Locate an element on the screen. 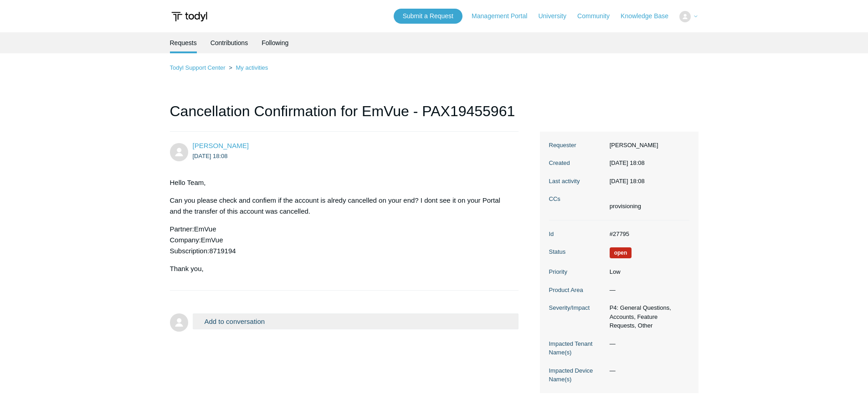 The height and width of the screenshot is (415, 868). a: Management Portal is located at coordinates (504, 16).